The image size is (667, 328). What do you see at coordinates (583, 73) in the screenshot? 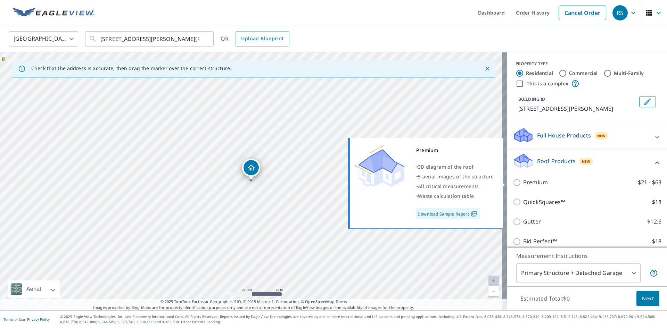
I see `label: Commercial` at bounding box center [583, 73].